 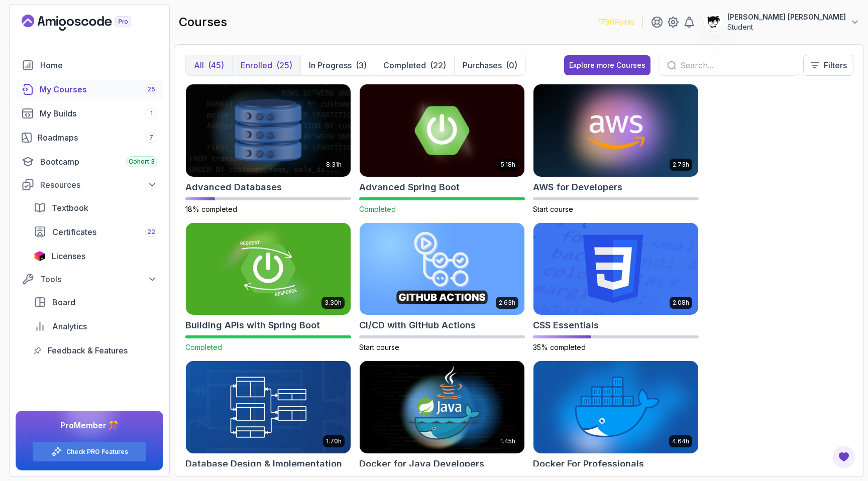 I want to click on button: Explore more Courses, so click(x=607, y=66).